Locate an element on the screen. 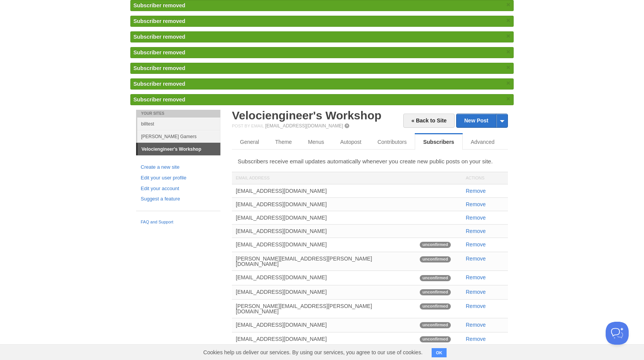 The width and height of the screenshot is (644, 360). div: Actions is located at coordinates (485, 178).